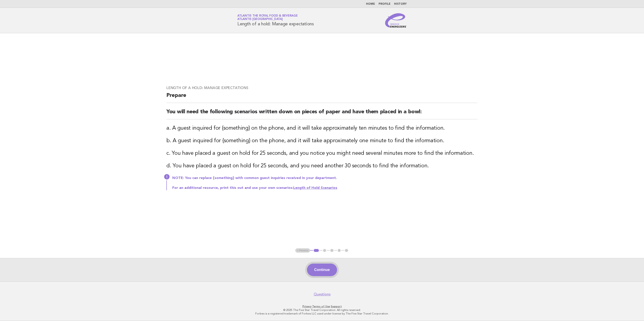  I want to click on p: NOTE: You can replace {something} with common guest inquiries received in your department., so click(325, 178).